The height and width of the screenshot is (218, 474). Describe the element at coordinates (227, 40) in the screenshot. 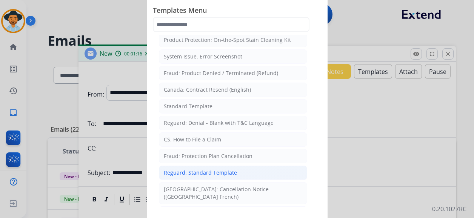

I see `div: Product Protection: On-the-Spot Stain Cleaning Kit` at that location.